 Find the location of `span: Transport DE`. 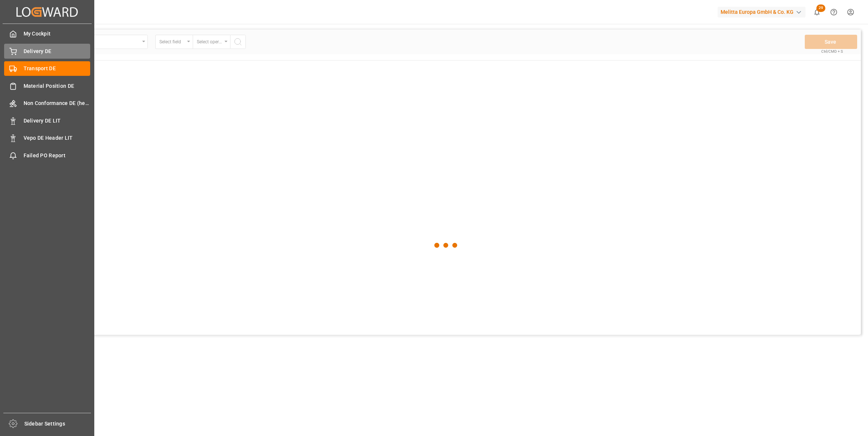

span: Transport DE is located at coordinates (57, 68).